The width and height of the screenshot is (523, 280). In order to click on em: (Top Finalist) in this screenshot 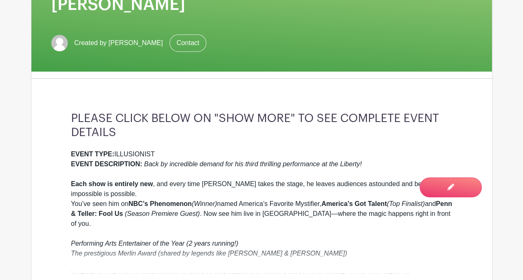, I will do `click(405, 203)`.